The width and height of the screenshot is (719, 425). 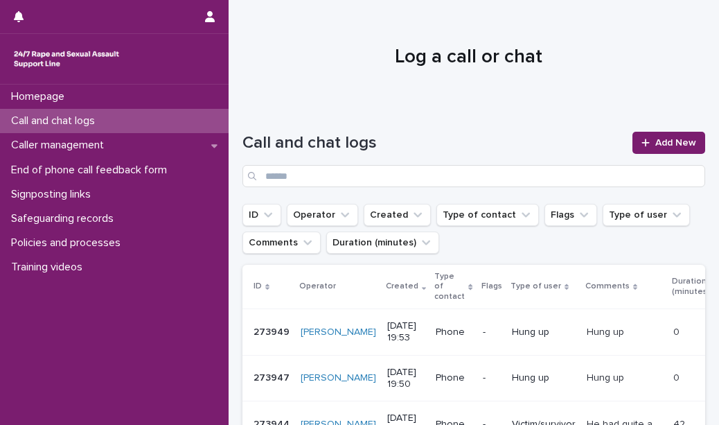 I want to click on p: Safeguarding records, so click(x=65, y=218).